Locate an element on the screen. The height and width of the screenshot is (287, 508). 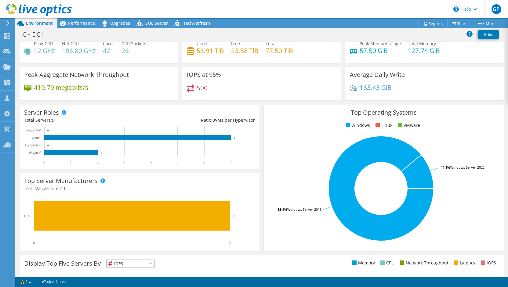
h4: 419.79 megabits/s is located at coordinates (61, 88).